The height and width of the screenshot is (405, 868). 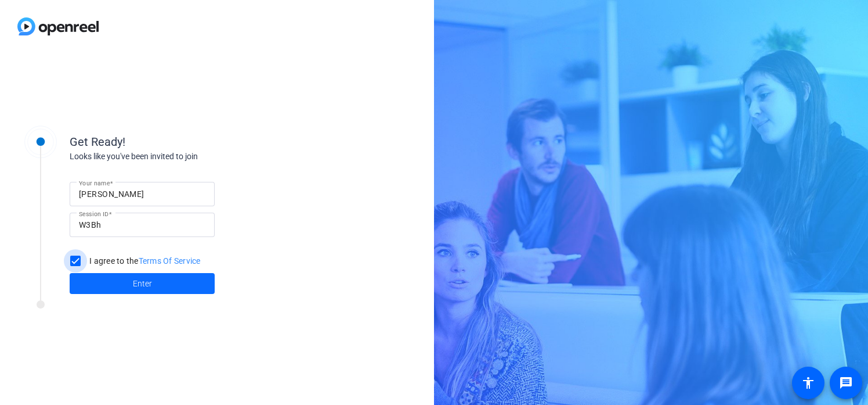 I want to click on button: Enter, so click(x=142, y=284).